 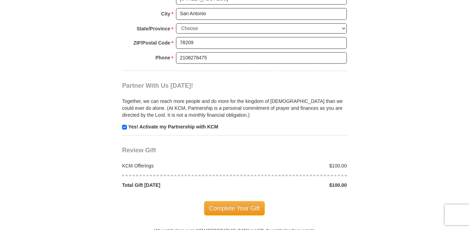 What do you see at coordinates (177, 166) in the screenshot?
I see `div: KCM Offerings` at bounding box center [177, 166].